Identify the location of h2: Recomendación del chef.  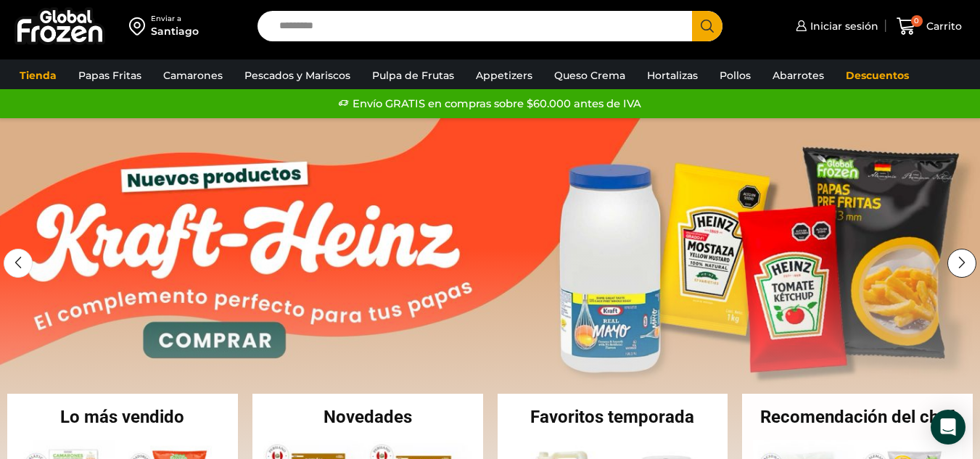
(858, 417).